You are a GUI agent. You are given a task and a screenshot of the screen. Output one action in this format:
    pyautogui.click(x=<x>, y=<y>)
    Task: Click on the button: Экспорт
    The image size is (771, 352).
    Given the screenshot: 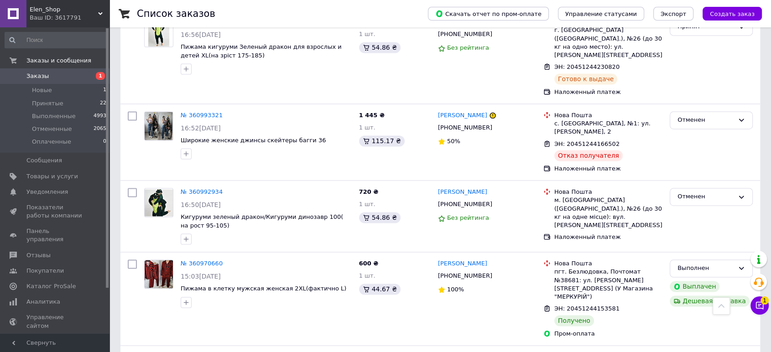 What is the action you would take?
    pyautogui.click(x=673, y=14)
    